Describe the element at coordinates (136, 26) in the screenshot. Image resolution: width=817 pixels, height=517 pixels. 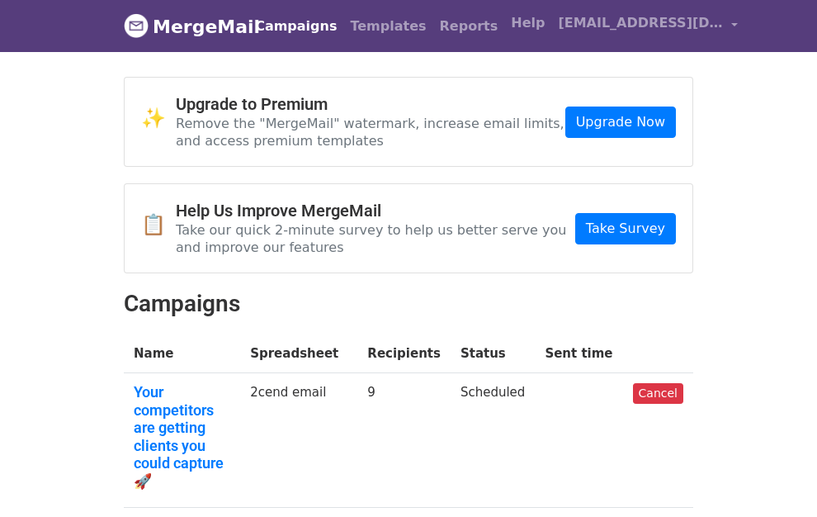
I see `img: MergeMail logo` at that location.